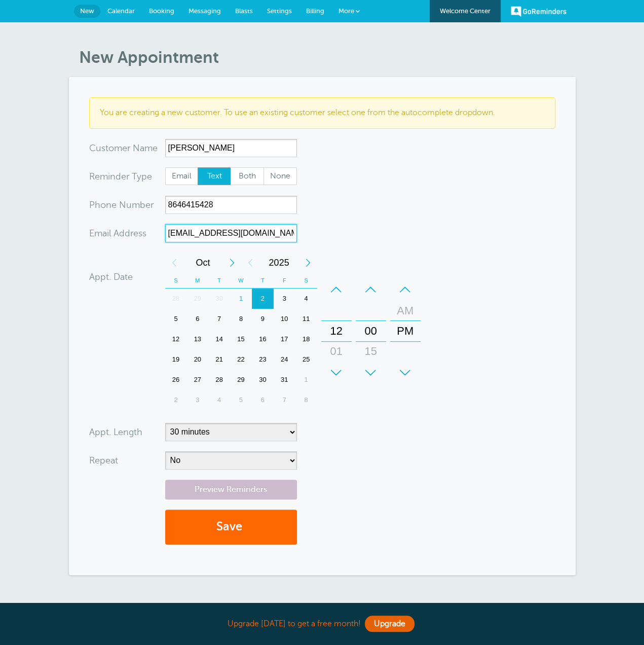  Describe the element at coordinates (174, 263) in the screenshot. I see `div: Previous Month` at that location.